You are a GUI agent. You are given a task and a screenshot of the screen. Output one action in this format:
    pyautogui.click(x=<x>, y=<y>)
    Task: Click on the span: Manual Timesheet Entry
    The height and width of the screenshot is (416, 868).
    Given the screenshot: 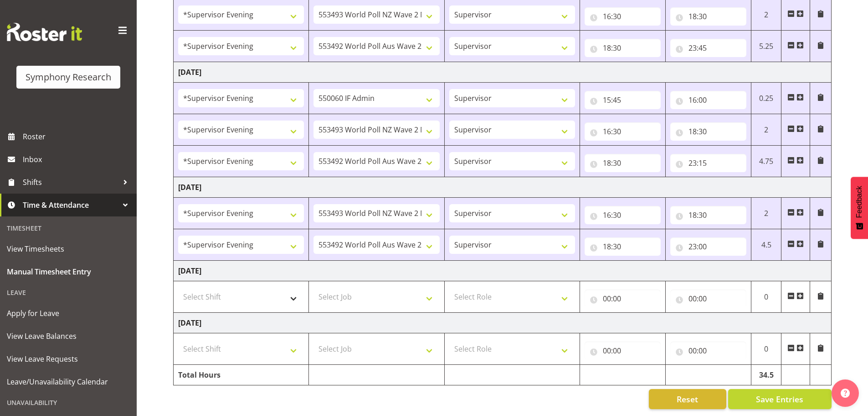 What is the action you would take?
    pyautogui.click(x=68, y=272)
    